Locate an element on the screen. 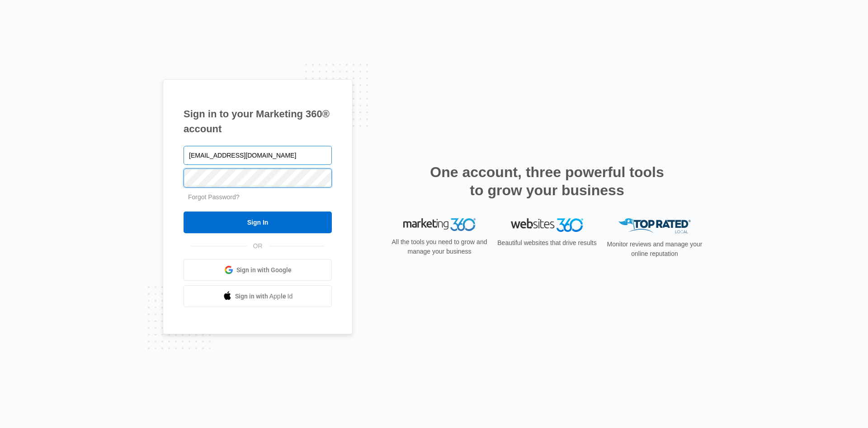 Image resolution: width=868 pixels, height=428 pixels. h2: One account, three powerful tools to grow your business is located at coordinates (547, 181).